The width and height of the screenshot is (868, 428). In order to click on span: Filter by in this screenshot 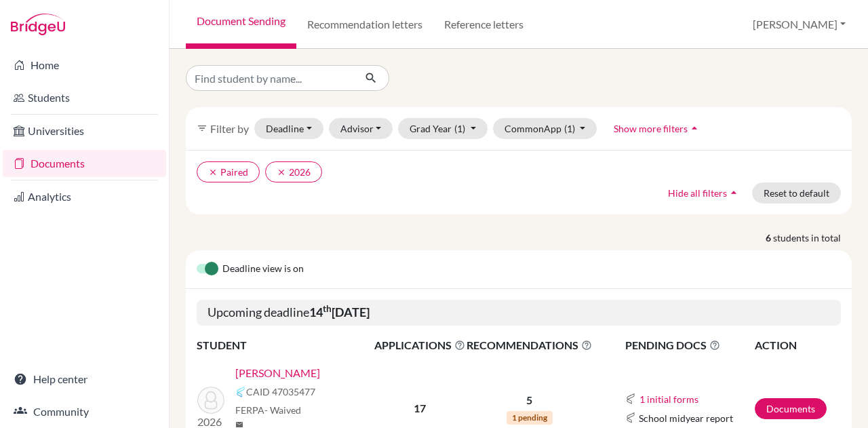, I will do `click(229, 128)`.